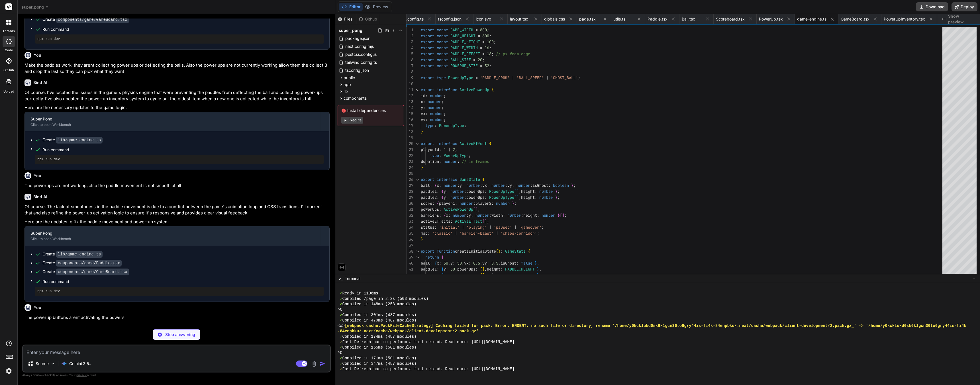 This screenshot has width=980, height=385. Describe the element at coordinates (564, 77) in the screenshot. I see `span: 'GHOST_BALL'` at that location.